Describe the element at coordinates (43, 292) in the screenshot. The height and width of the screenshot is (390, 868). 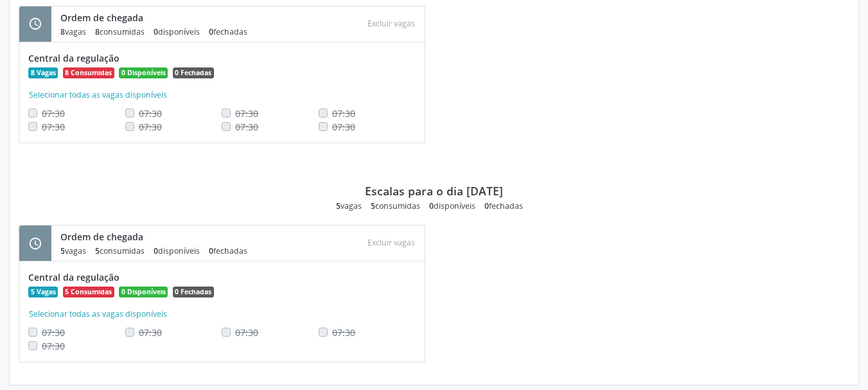
I see `span: 5 Vagas` at that location.